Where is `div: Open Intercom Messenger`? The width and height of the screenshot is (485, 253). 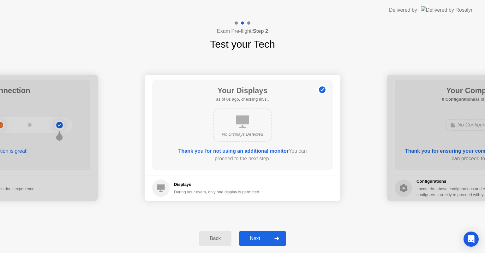 div: Open Intercom Messenger is located at coordinates (471, 239).